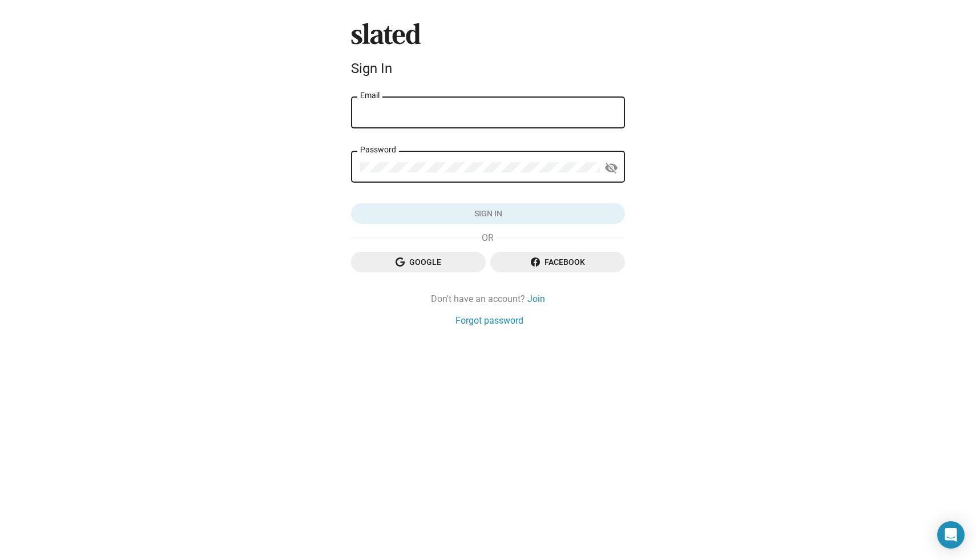  Describe the element at coordinates (557, 262) in the screenshot. I see `button: Facebook` at that location.